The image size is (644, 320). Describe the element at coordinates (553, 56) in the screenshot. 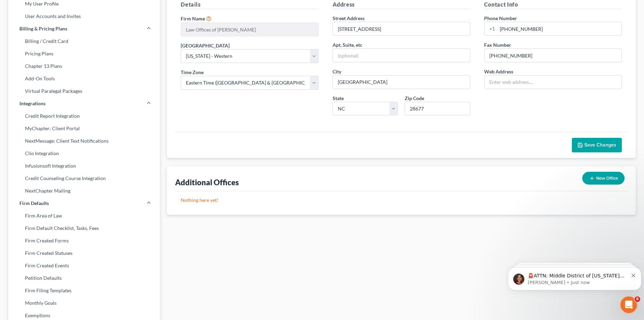

I see `input: Enter fax...` at that location.